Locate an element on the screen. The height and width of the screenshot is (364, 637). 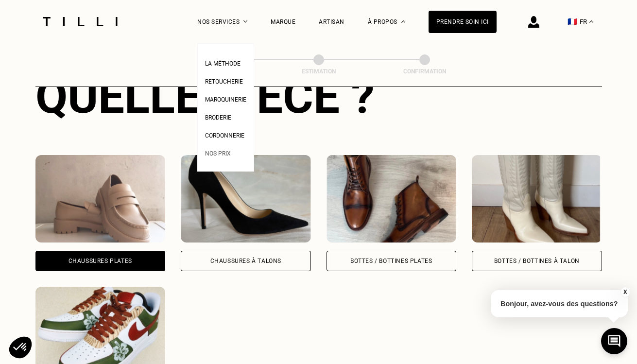
img: Tilli retouche votre Bottes / Bottines plates is located at coordinates (392, 198).